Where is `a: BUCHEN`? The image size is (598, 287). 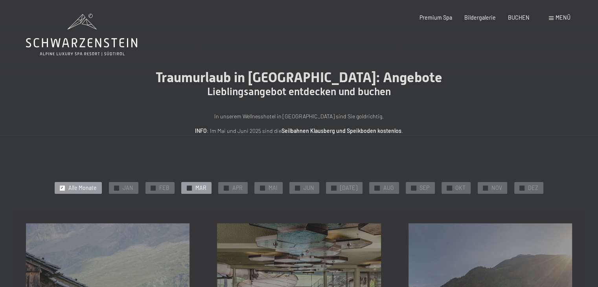 a: BUCHEN is located at coordinates (519, 17).